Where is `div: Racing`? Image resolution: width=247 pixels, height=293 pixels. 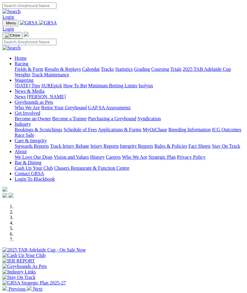
div: Racing is located at coordinates (130, 72).